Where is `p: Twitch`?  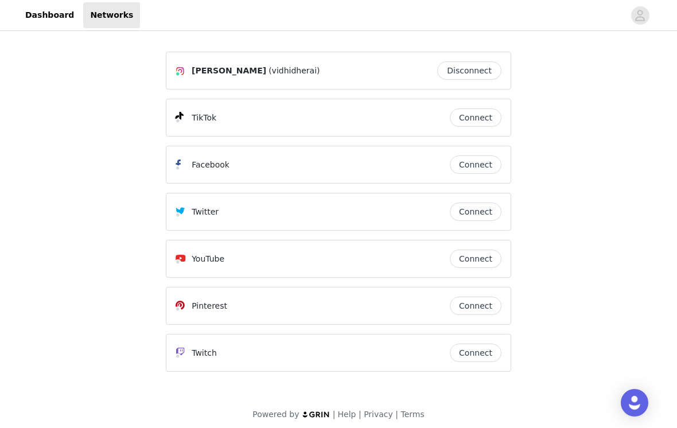
p: Twitch is located at coordinates (204, 353).